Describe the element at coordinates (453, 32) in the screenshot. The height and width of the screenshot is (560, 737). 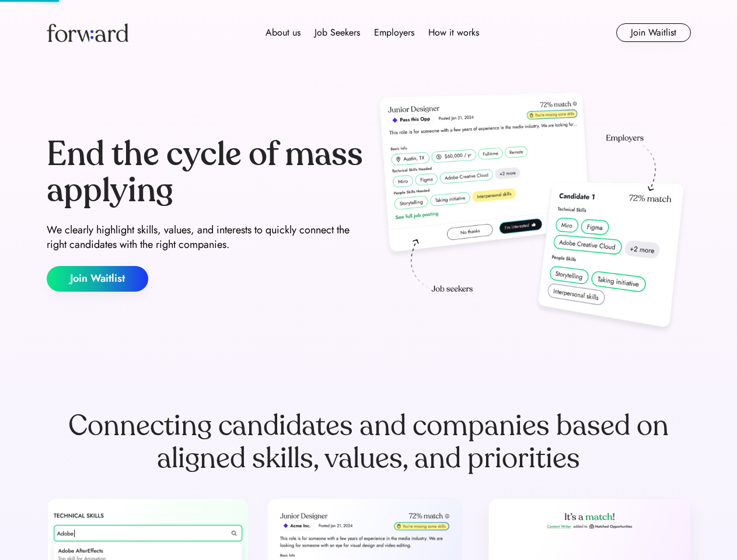
I see `div: How it works` at that location.